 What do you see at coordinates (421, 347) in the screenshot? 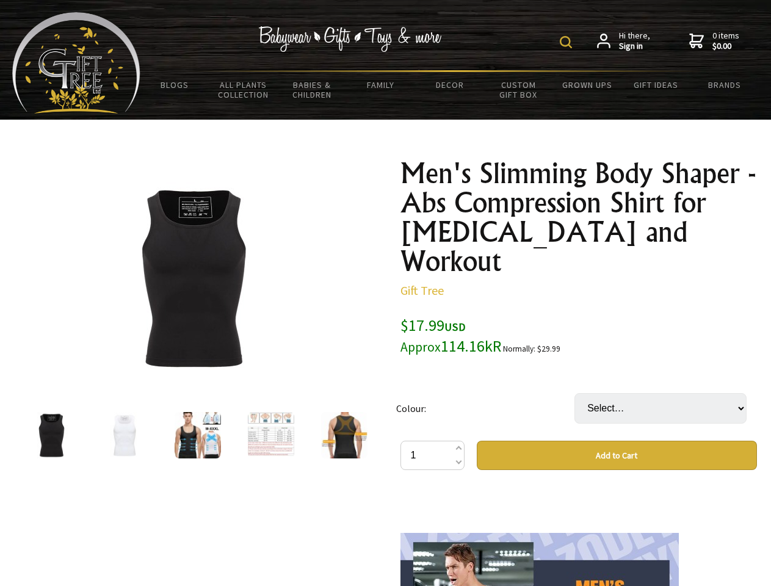
I see `small: Approx` at bounding box center [421, 347].